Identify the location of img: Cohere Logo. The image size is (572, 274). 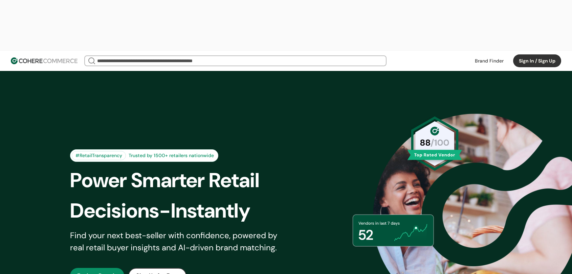
(44, 61).